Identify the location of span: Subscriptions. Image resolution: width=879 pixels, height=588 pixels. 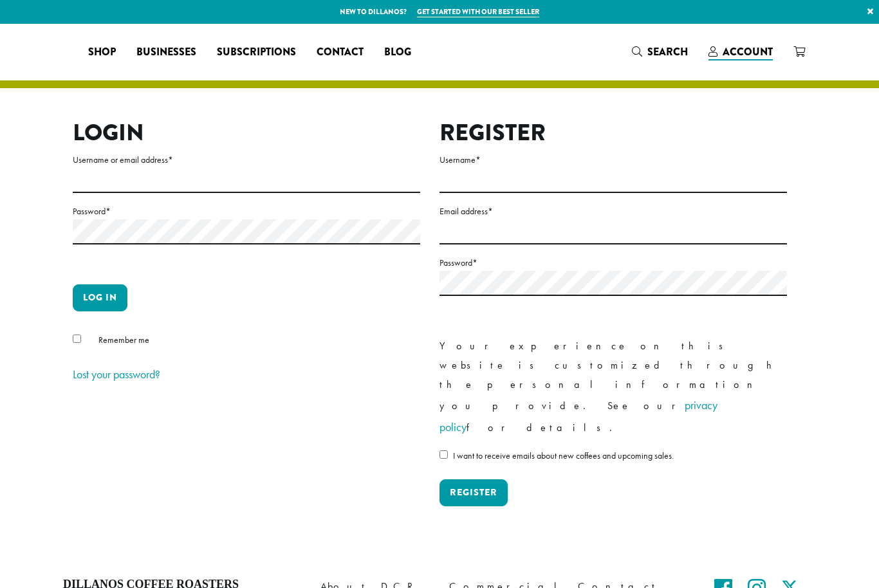
(256, 52).